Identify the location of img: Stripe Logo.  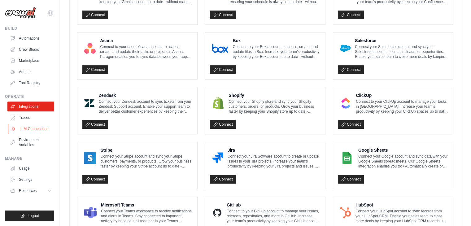
(90, 158).